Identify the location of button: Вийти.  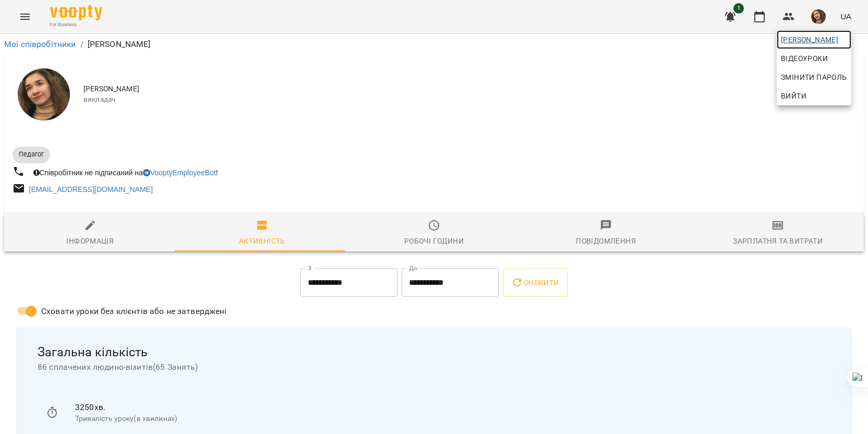
(814, 96).